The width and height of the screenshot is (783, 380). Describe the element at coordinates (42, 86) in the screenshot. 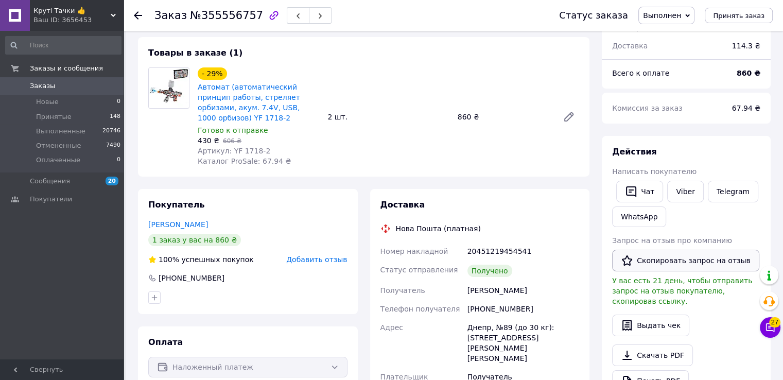

I see `span: Заказы` at that location.